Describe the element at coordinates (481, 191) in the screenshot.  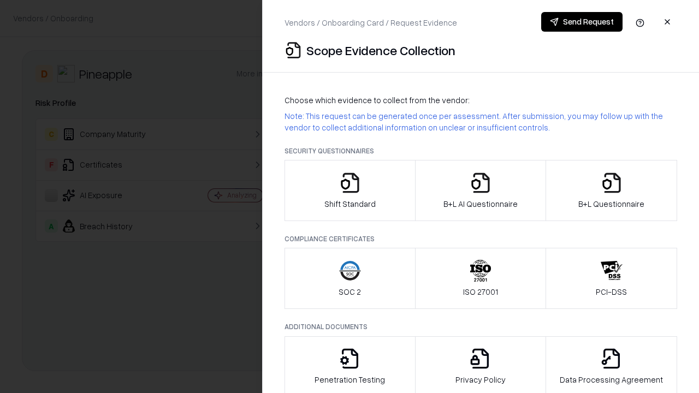
I see `button: B+L AI Questionnaire` at that location.